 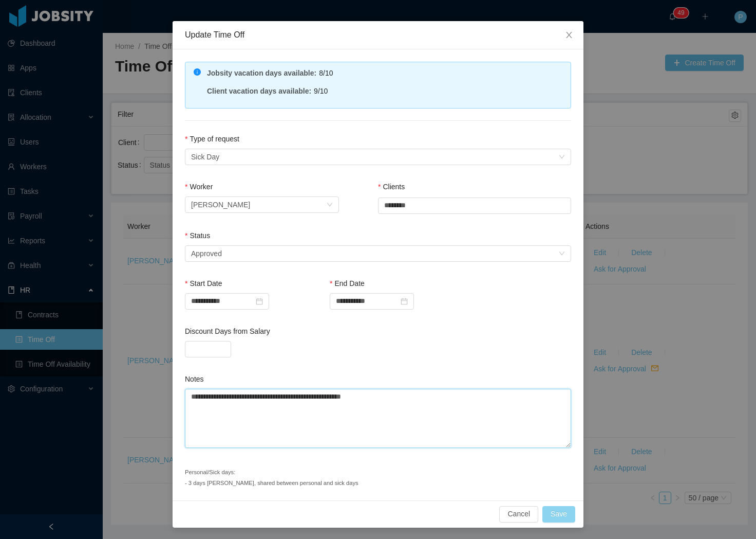 I want to click on input: Discount Days from Salary, so click(x=208, y=349).